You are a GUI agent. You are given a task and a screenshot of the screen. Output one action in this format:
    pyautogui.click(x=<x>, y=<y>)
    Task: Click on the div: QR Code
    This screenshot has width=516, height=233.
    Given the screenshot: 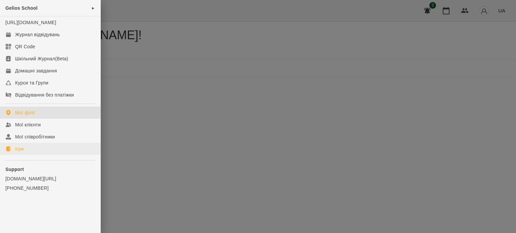 What is the action you would take?
    pyautogui.click(x=25, y=47)
    